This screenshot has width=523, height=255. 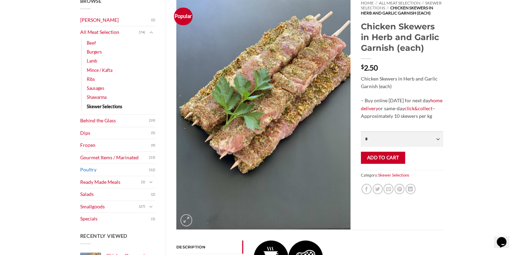 What do you see at coordinates (91, 43) in the screenshot?
I see `a: Beef` at bounding box center [91, 43].